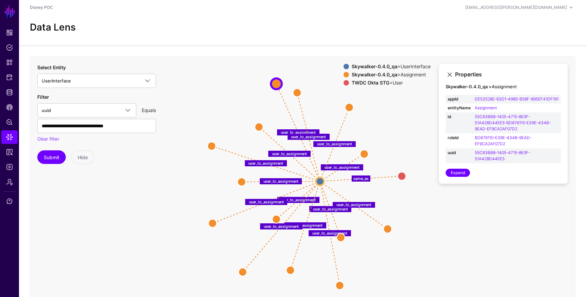 The height and width of the screenshot is (297, 586). What do you see at coordinates (361, 178) in the screenshot?
I see `text: same_as` at bounding box center [361, 178].